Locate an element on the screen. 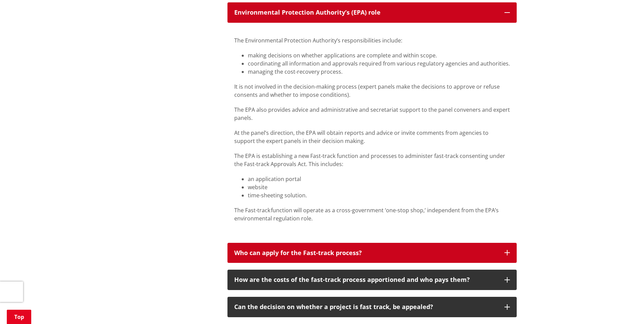  p: Can the decision on whether a project is fast track, be appealed? is located at coordinates (366, 307).